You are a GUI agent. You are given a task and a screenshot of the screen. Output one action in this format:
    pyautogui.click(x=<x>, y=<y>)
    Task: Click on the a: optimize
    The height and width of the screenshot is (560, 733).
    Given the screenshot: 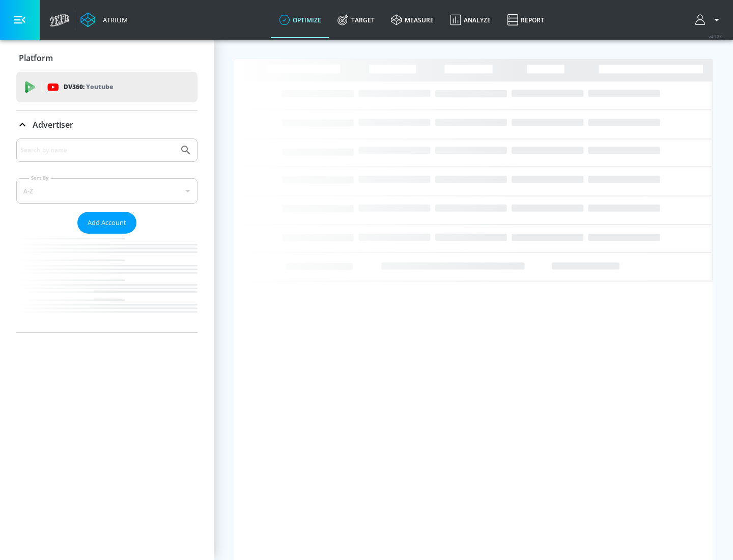 What is the action you would take?
    pyautogui.click(x=300, y=19)
    